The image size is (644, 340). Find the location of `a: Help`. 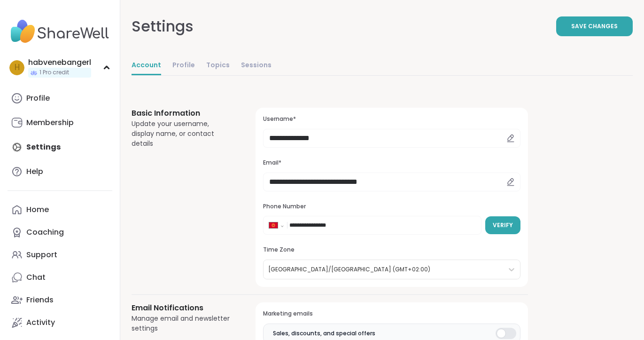

a: Help is located at coordinates (59, 172).